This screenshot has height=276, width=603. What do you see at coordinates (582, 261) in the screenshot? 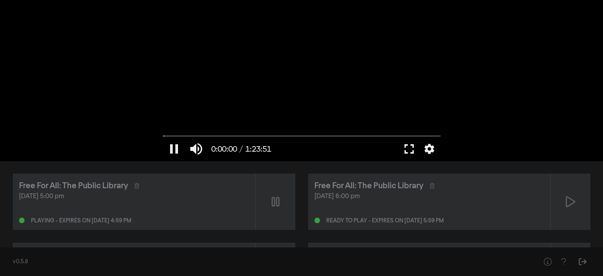
I see `button: Sign Out` at bounding box center [582, 261].